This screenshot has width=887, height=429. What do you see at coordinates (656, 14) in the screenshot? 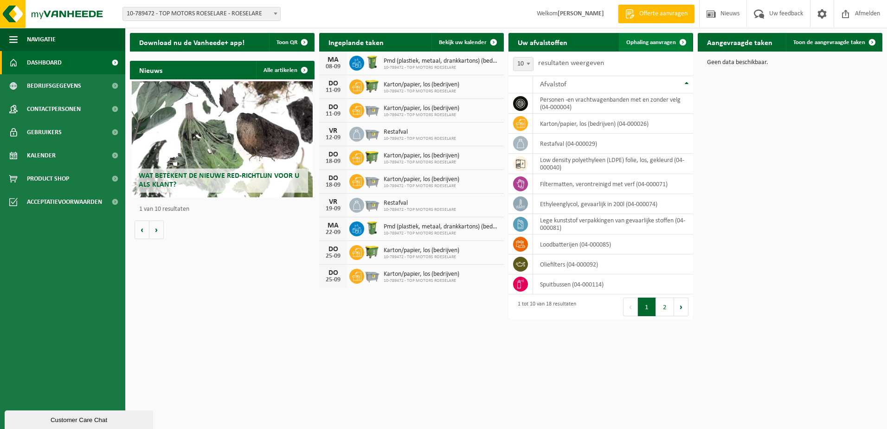
I see `a: Offerte aanvragen` at bounding box center [656, 14].